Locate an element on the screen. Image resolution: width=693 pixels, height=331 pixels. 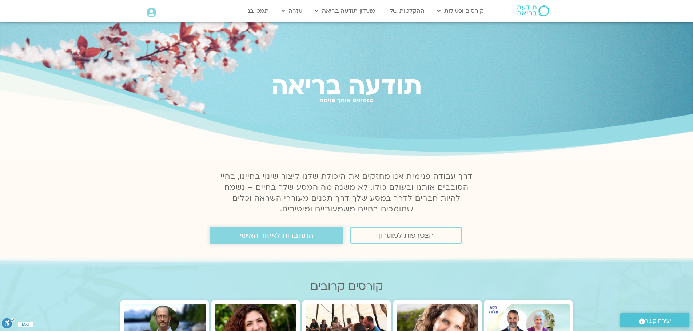
span: יצירת קשר is located at coordinates (658, 321).